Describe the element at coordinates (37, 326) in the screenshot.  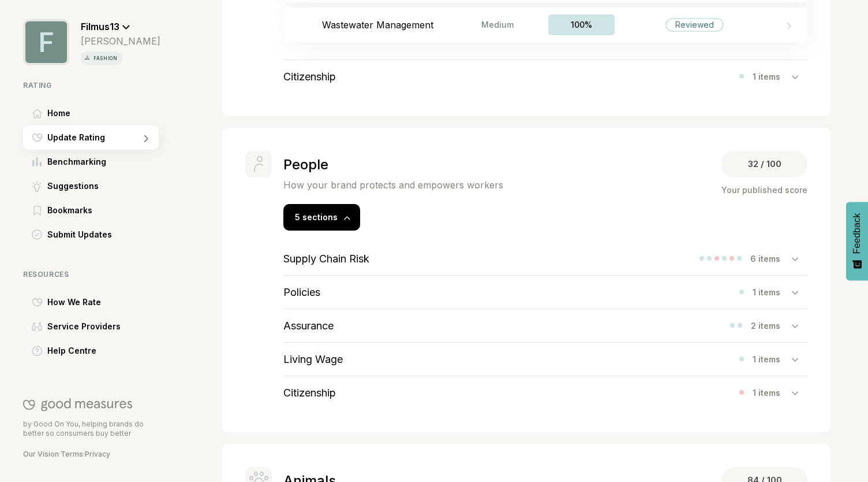
I see `img: Service Providers` at that location.